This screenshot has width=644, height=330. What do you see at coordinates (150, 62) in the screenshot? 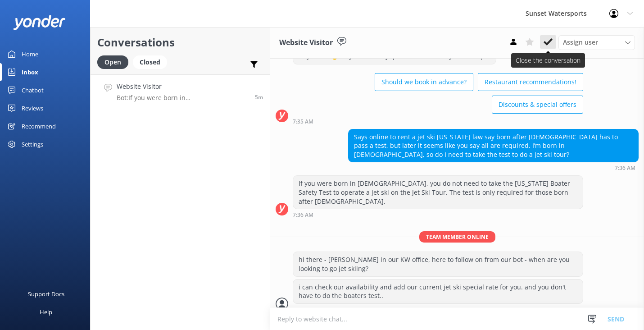
I see `div: Closed` at bounding box center [150, 62].